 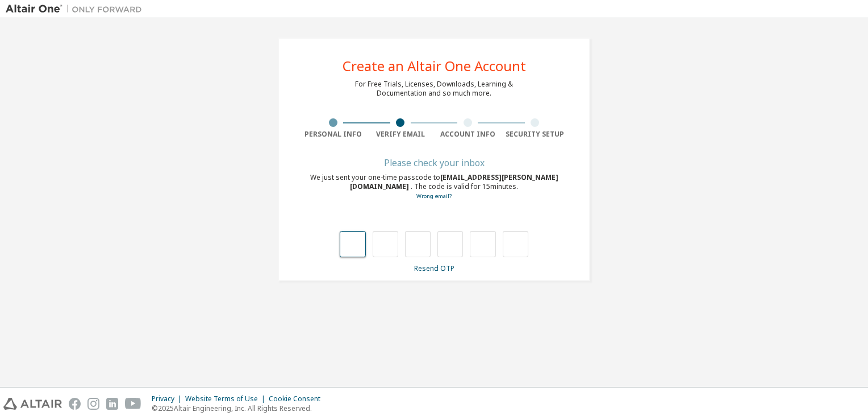 What do you see at coordinates (227, 399) in the screenshot?
I see `div: Website Terms of Use` at bounding box center [227, 399].